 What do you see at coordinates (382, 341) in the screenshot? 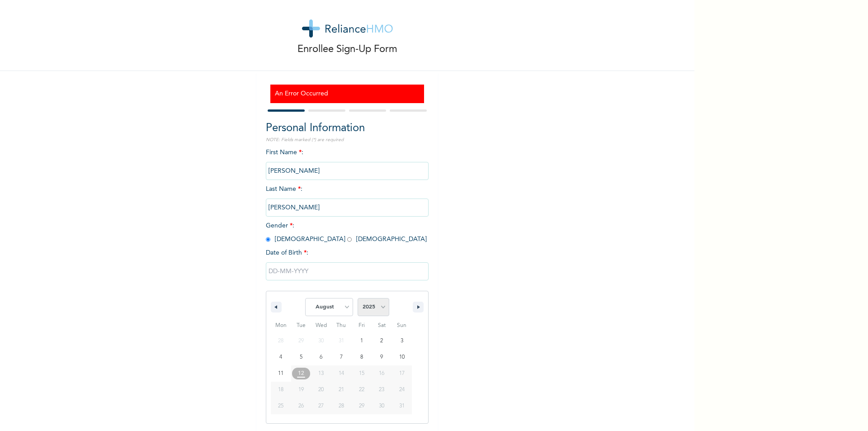
I see `button: 2` at bounding box center [382, 341].